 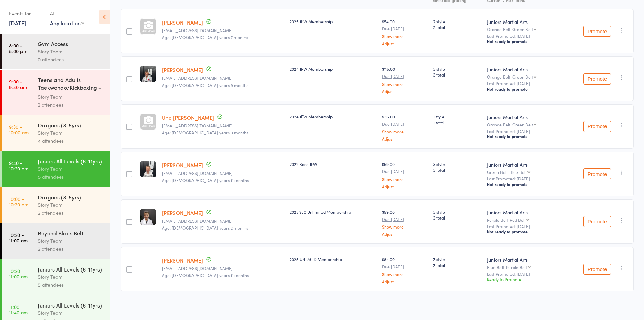 I want to click on small: Moniromar@outlook.com, so click(x=223, y=30).